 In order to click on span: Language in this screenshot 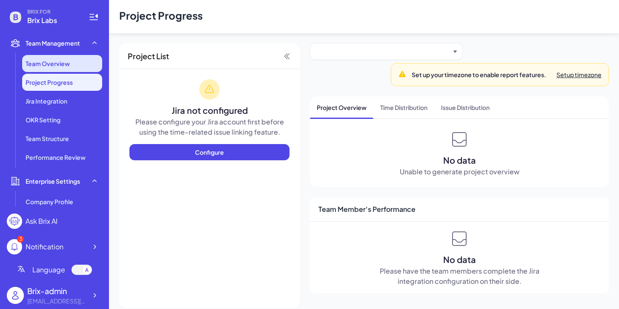, I will do `click(49, 270)`.